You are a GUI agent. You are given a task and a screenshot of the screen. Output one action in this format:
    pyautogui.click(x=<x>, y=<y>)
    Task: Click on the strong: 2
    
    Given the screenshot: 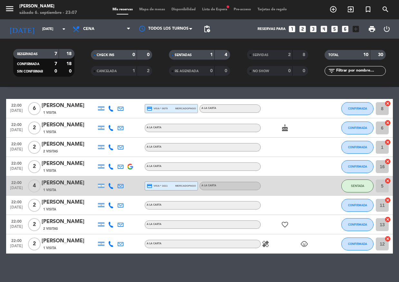 What is the action you would take?
    pyautogui.click(x=290, y=55)
    